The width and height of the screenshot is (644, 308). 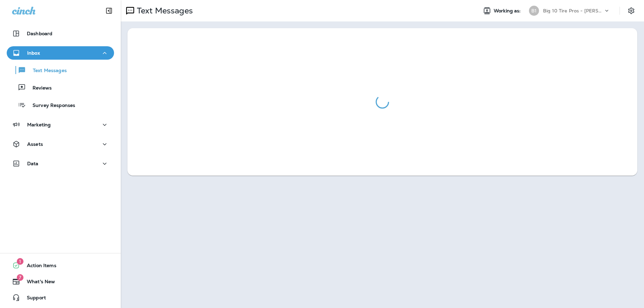 I want to click on button: Assets, so click(x=60, y=144).